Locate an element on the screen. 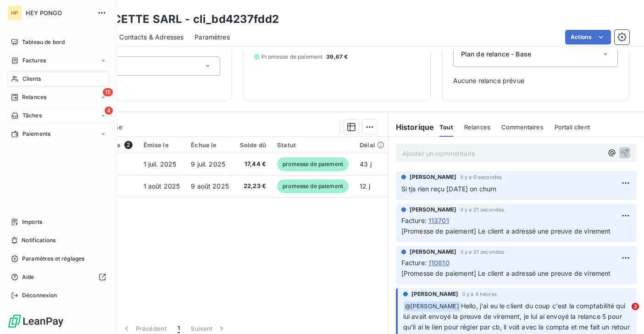 Image resolution: width=644 pixels, height=334 pixels. span: Contacts & Adresses is located at coordinates (152, 37).